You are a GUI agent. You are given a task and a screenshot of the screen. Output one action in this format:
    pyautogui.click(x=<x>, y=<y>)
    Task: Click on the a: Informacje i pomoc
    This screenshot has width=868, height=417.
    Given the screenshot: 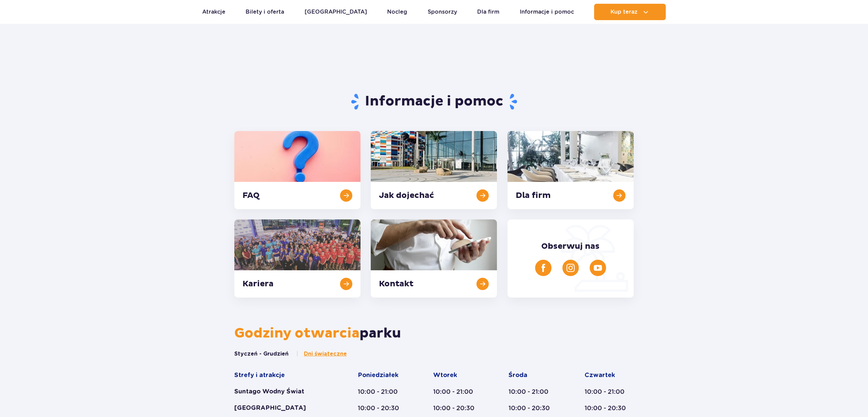 What is the action you would take?
    pyautogui.click(x=546, y=12)
    